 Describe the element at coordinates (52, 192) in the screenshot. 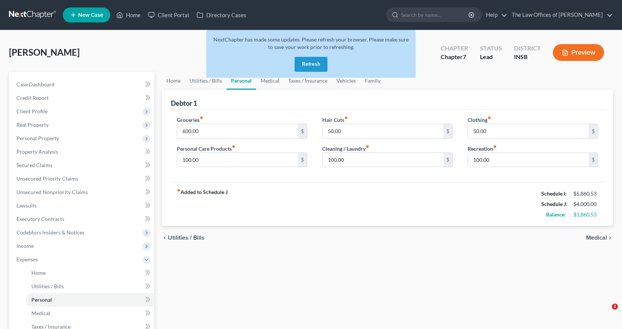

I see `span: Unsecured Nonpriority Claims` at that location.